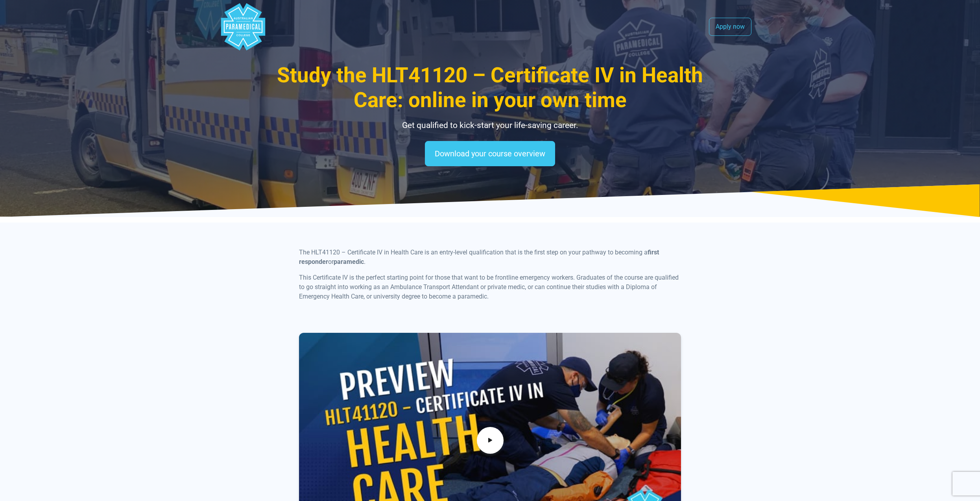 Image resolution: width=980 pixels, height=501 pixels. Describe the element at coordinates (243, 27) in the screenshot. I see `div: Australian Paramedical College` at that location.